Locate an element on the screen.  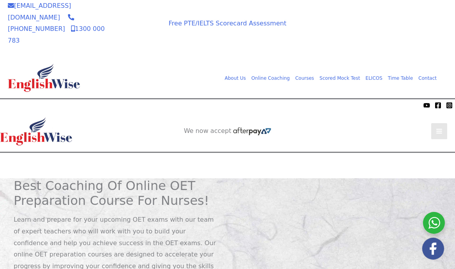
span: Online Coaching is located at coordinates (271, 78).